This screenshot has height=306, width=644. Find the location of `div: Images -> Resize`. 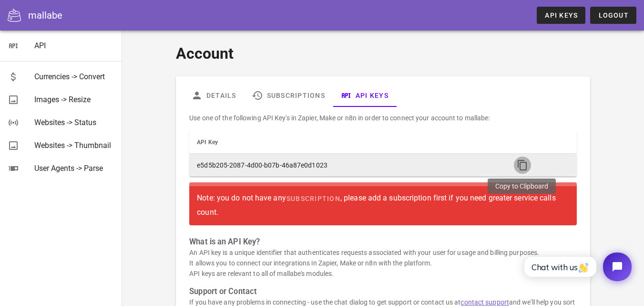

div: Images -> Resize is located at coordinates (75, 99).